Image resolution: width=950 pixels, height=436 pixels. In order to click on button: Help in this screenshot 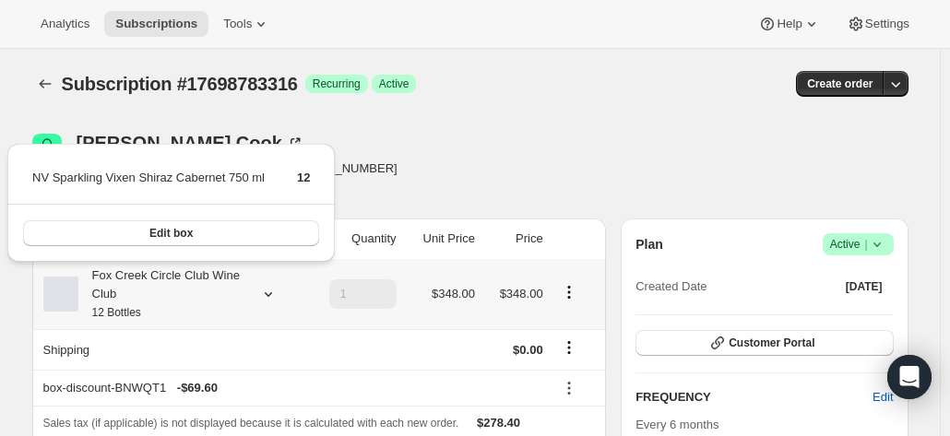, I will do `click(789, 24)`.